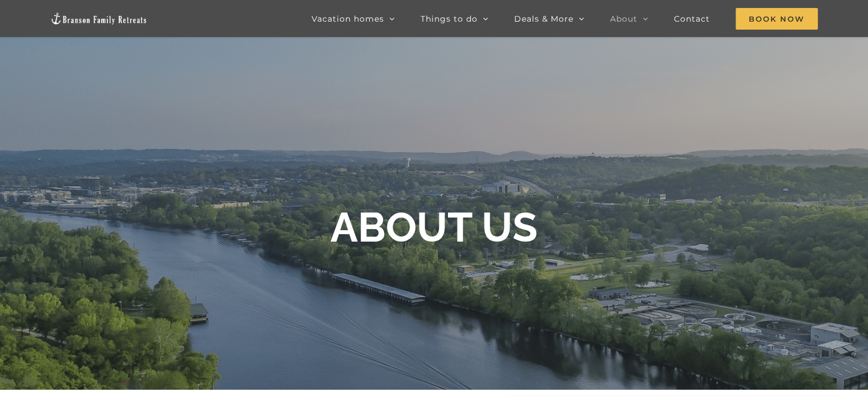 This screenshot has height=396, width=868. Describe the element at coordinates (99, 19) in the screenshot. I see `img: Branson Family Retreats Logo` at that location.